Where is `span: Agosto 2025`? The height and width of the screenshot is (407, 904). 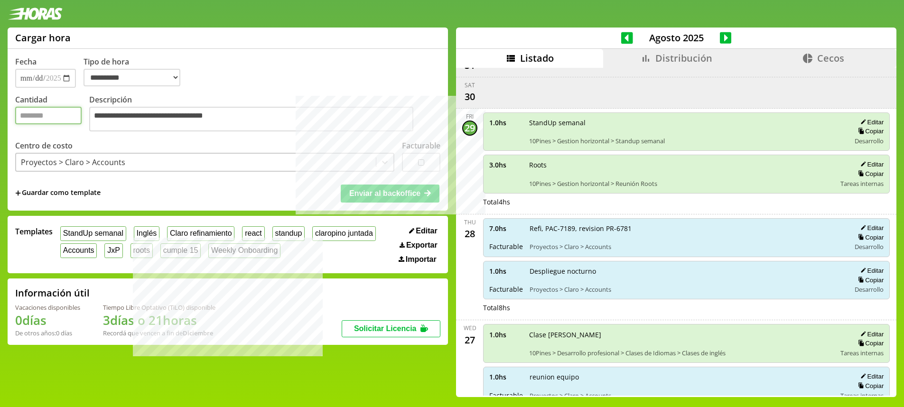 span: Agosto 2025 is located at coordinates (677, 38).